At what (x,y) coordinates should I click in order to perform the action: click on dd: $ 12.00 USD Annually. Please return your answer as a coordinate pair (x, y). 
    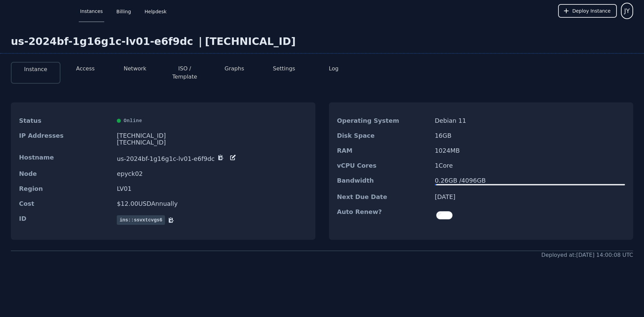
    Looking at the image, I should click on (212, 203).